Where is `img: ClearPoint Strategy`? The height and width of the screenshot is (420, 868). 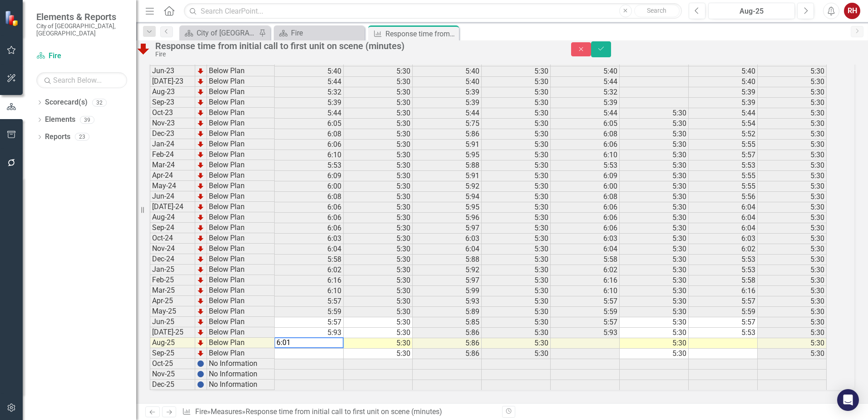 img: ClearPoint Strategy is located at coordinates (13, 18).